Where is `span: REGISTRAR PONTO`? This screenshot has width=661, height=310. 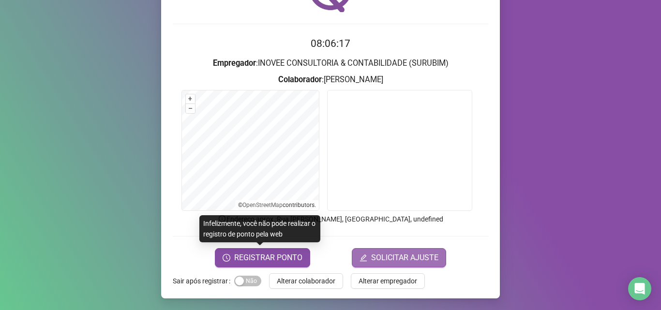 span: REGISTRAR PONTO is located at coordinates (268, 258).